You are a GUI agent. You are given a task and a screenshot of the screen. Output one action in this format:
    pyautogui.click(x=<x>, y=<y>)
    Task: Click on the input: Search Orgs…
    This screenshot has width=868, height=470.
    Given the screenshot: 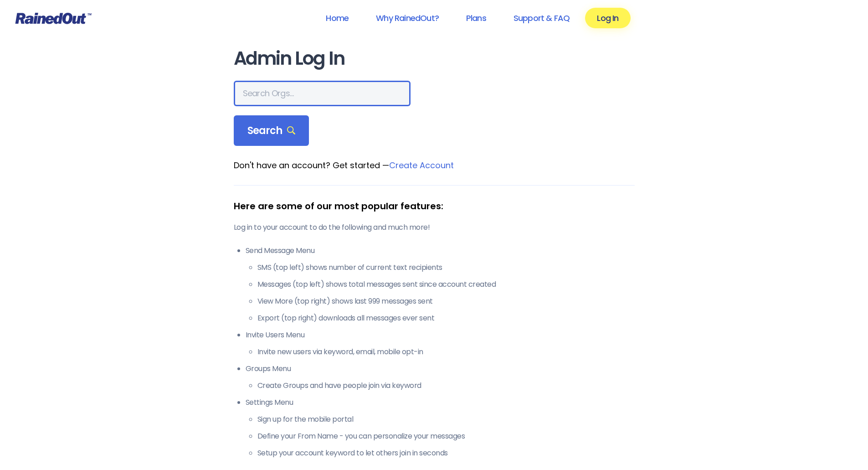 What is the action you would take?
    pyautogui.click(x=322, y=93)
    